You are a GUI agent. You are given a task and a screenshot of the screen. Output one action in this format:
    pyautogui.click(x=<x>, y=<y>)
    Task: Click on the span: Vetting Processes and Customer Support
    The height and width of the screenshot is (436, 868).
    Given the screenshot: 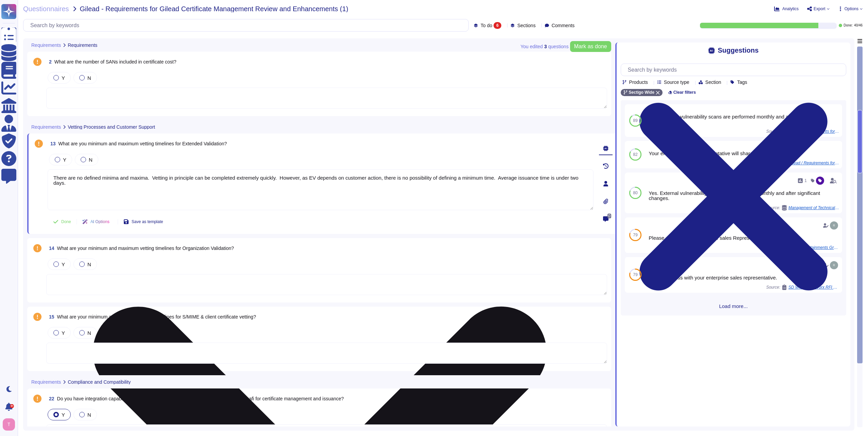 What is the action you would take?
    pyautogui.click(x=111, y=127)
    